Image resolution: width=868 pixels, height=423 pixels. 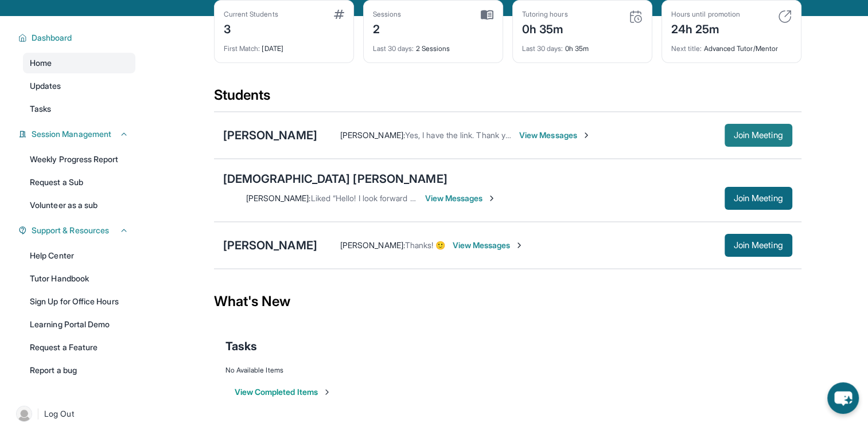 What do you see at coordinates (79, 183) in the screenshot?
I see `a: Request a Sub` at bounding box center [79, 183].